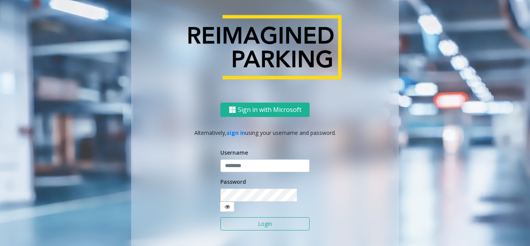  I want to click on button: Login, so click(265, 223).